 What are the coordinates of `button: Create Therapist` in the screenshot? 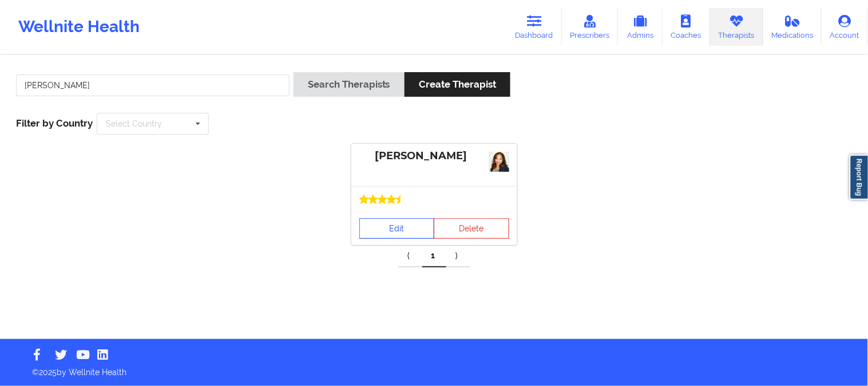 It's located at (457, 84).